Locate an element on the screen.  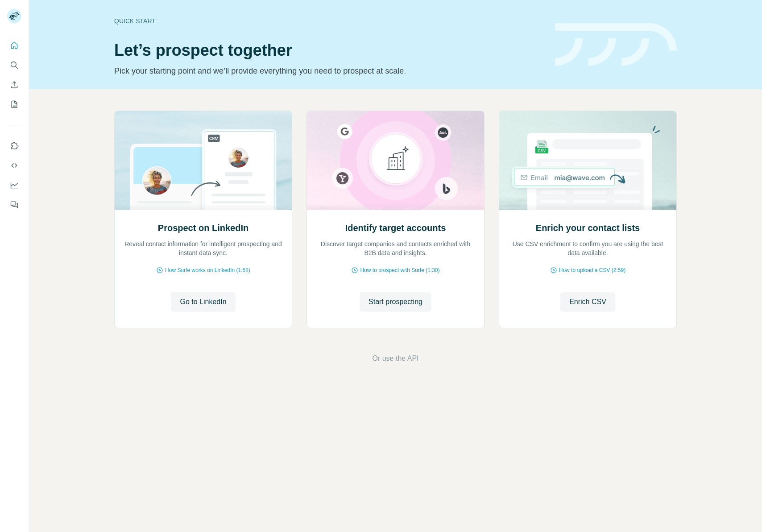
img: Identify target accounts is located at coordinates (396, 161).